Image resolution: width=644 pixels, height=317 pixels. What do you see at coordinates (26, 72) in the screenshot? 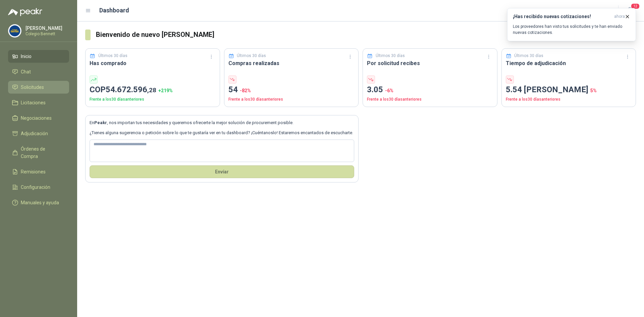
I see `span: Chat` at bounding box center [26, 72].